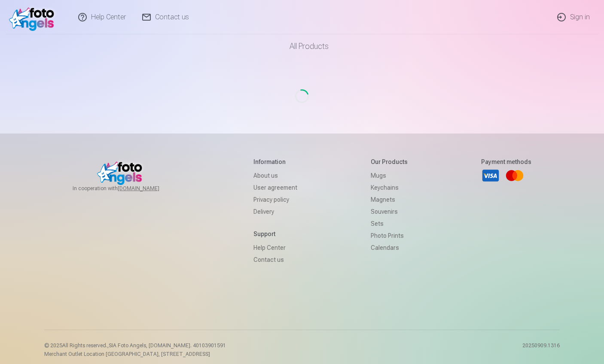 This screenshot has width=604, height=364. What do you see at coordinates (389, 199) in the screenshot?
I see `a: Magnets` at bounding box center [389, 199].